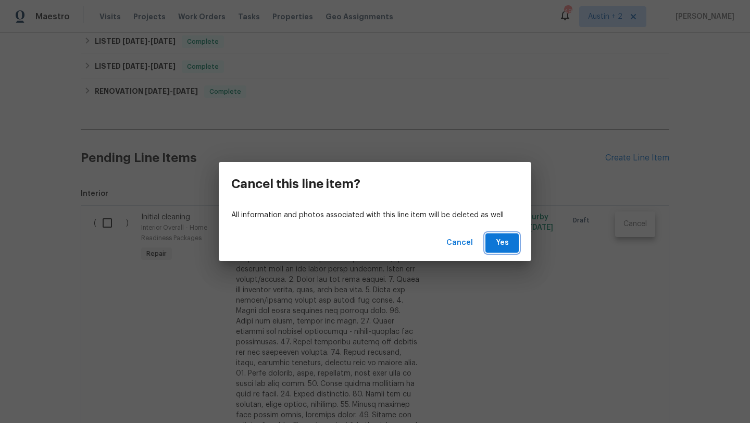 The height and width of the screenshot is (423, 750). Describe the element at coordinates (502, 243) in the screenshot. I see `button: Yes` at that location.